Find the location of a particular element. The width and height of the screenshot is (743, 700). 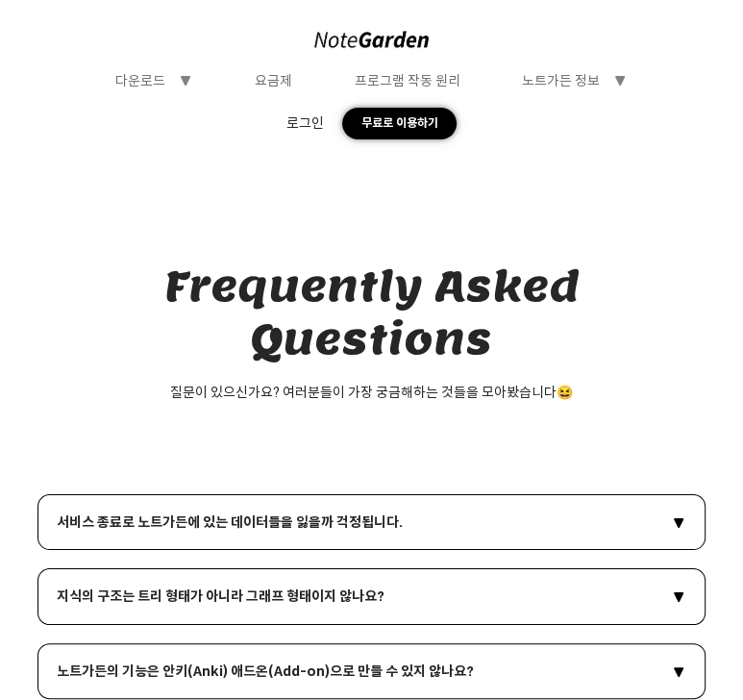

div: 질문이 있으신가요? 여러분들이 가장 궁금해하는 것들을 모아봤습니다😆 is located at coordinates (371, 392).